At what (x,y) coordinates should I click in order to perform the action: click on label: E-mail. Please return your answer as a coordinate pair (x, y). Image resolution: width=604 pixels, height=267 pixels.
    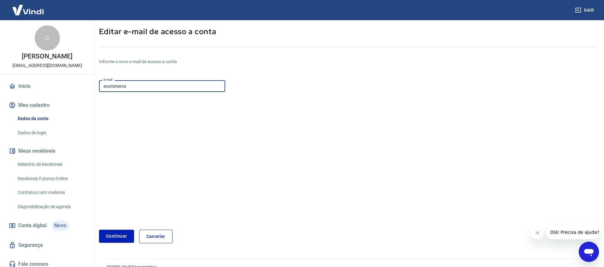
    Looking at the image, I should click on (108, 80).